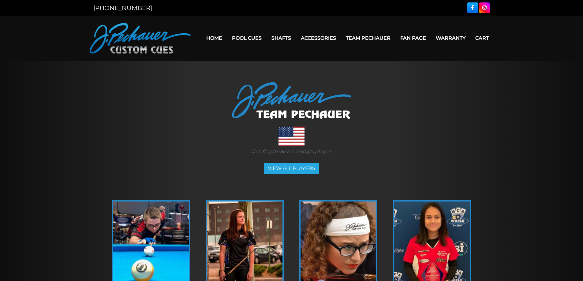  I want to click on a: Accessories, so click(318, 38).